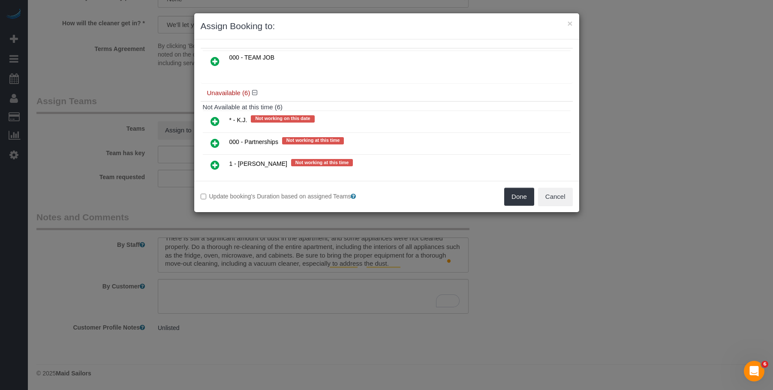 Image resolution: width=773 pixels, height=390 pixels. I want to click on h4: Not Available at this time (6), so click(387, 107).